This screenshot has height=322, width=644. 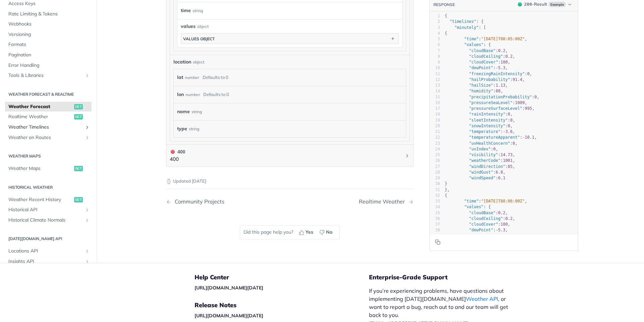 I want to click on div: 24, so click(x=435, y=149).